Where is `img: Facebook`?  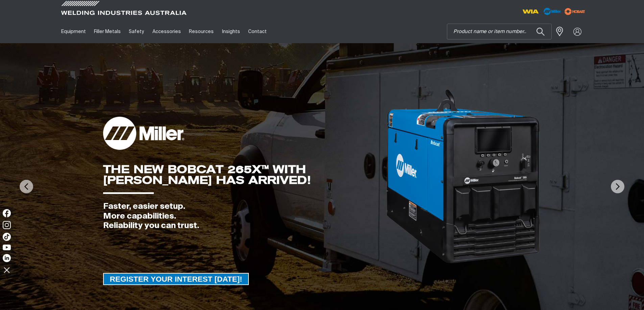 img: Facebook is located at coordinates (7, 213).